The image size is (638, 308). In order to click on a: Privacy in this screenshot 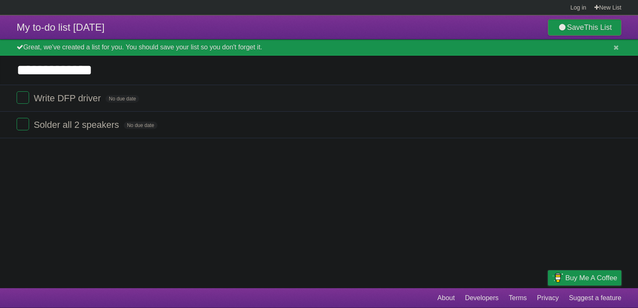, I will do `click(547, 298)`.